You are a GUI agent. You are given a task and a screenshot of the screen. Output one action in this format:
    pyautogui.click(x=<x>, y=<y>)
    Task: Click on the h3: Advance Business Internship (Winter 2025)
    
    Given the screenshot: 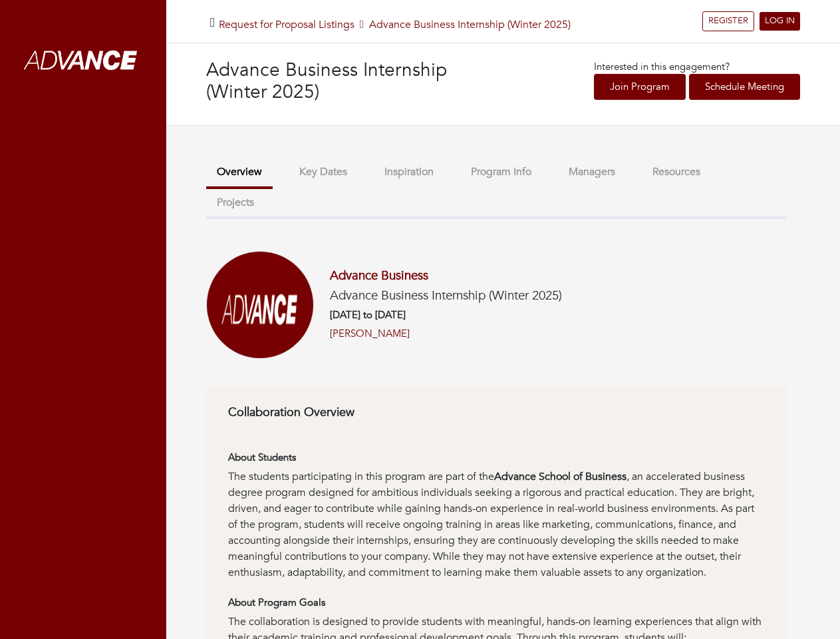 What is the action you would take?
    pyautogui.click(x=354, y=81)
    